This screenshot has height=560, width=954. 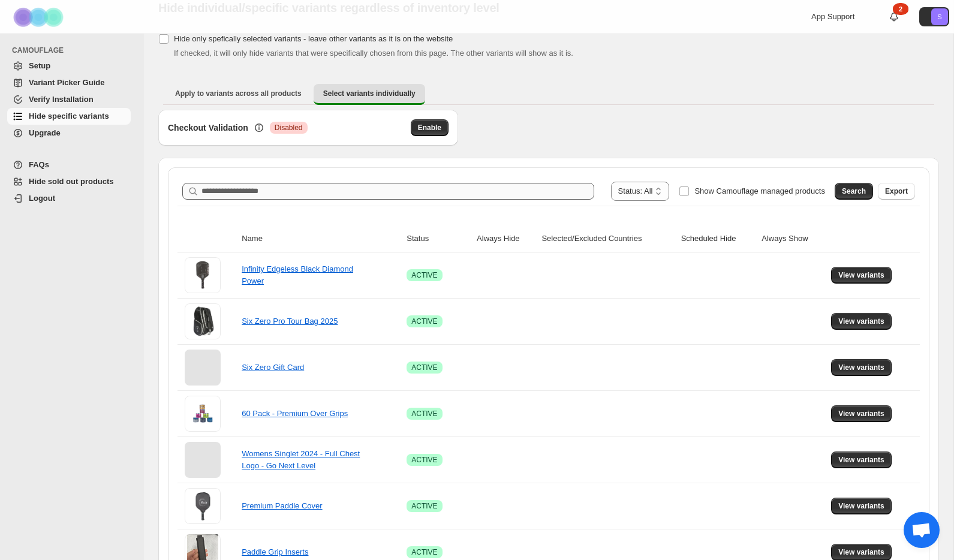 I want to click on span: Hide sold out products, so click(x=71, y=181).